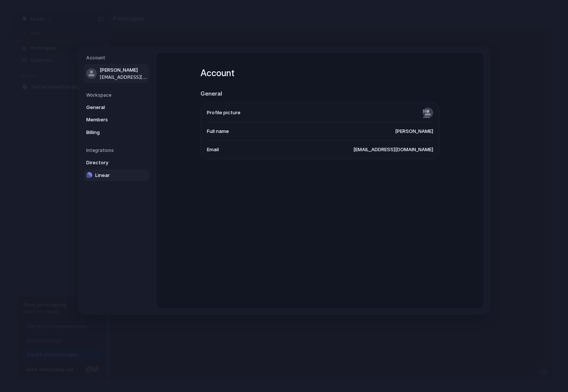 This screenshot has width=568, height=392. Describe the element at coordinates (218, 131) in the screenshot. I see `span: Full name` at that location.